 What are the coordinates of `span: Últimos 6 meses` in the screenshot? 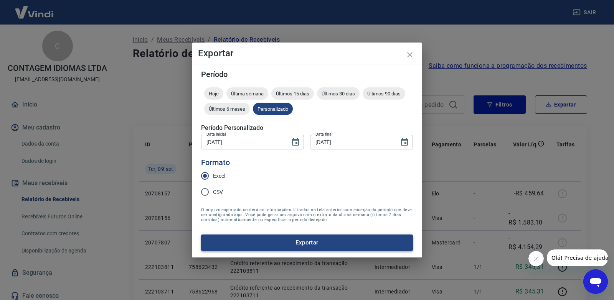 It's located at (227, 109).